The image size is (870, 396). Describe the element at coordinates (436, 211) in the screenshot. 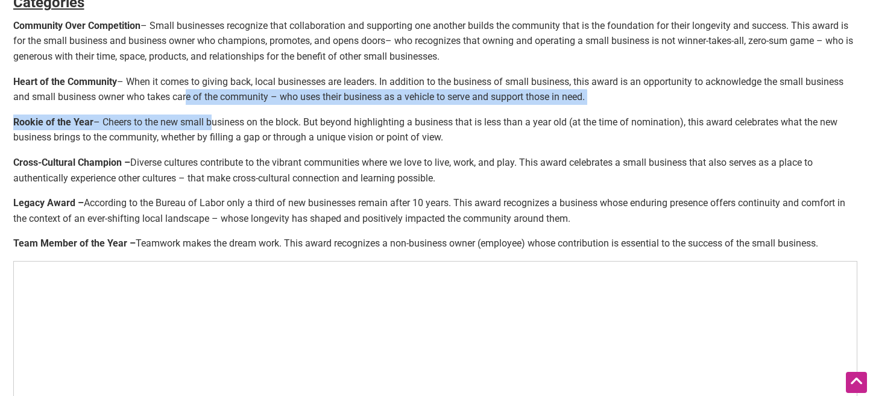

I see `p: According to the Bureau of Labor only a third of new businesses remain after 10 years. This award...` at that location.